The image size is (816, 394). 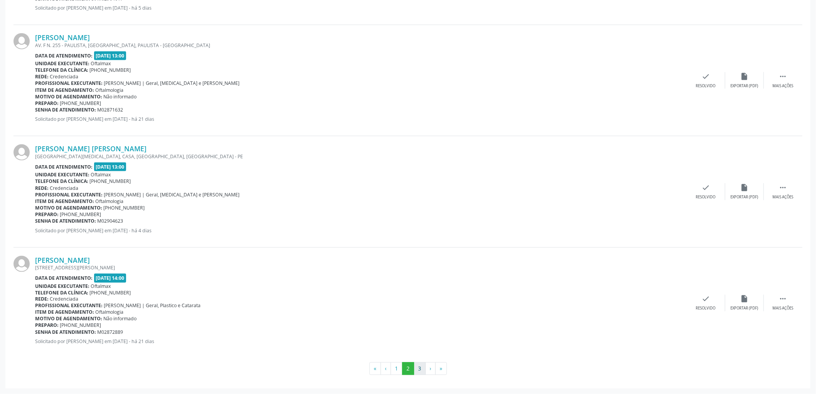 I want to click on button: Go to page 1, so click(x=396, y=369).